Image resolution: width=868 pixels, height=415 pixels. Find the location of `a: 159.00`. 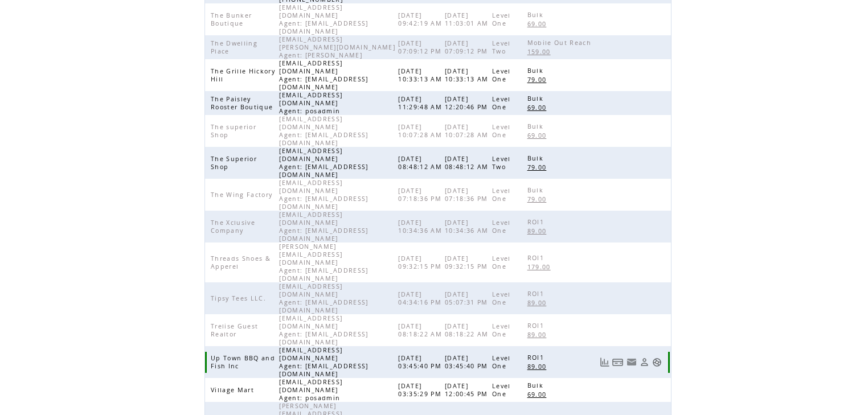

a: 159.00 is located at coordinates (542, 51).